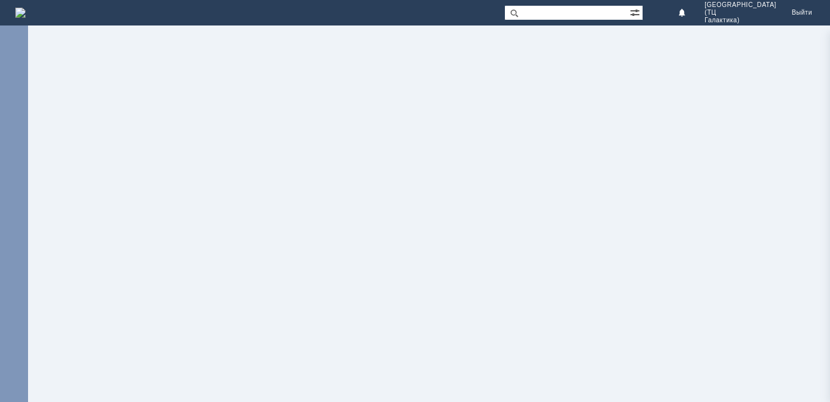  I want to click on a: Перейти на домашнюю страницу, so click(20, 13).